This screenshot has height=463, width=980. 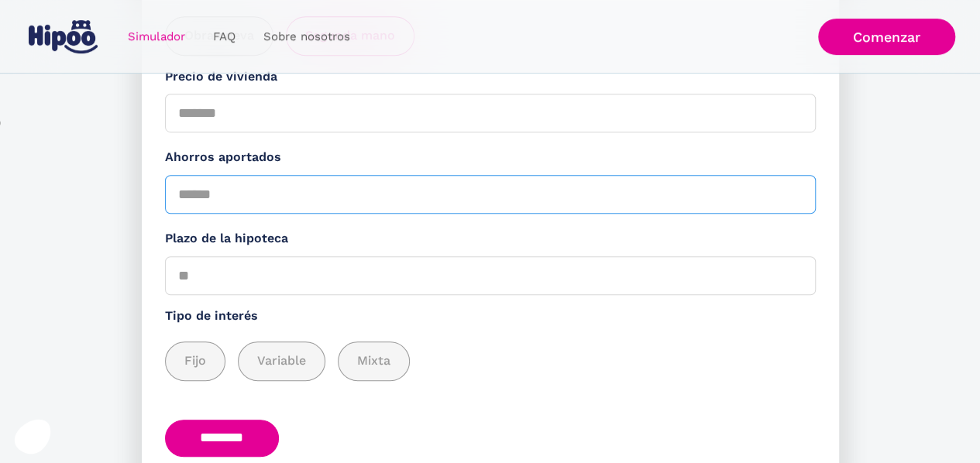 What do you see at coordinates (490, 77) in the screenshot?
I see `label: Precio de vivienda` at bounding box center [490, 77].